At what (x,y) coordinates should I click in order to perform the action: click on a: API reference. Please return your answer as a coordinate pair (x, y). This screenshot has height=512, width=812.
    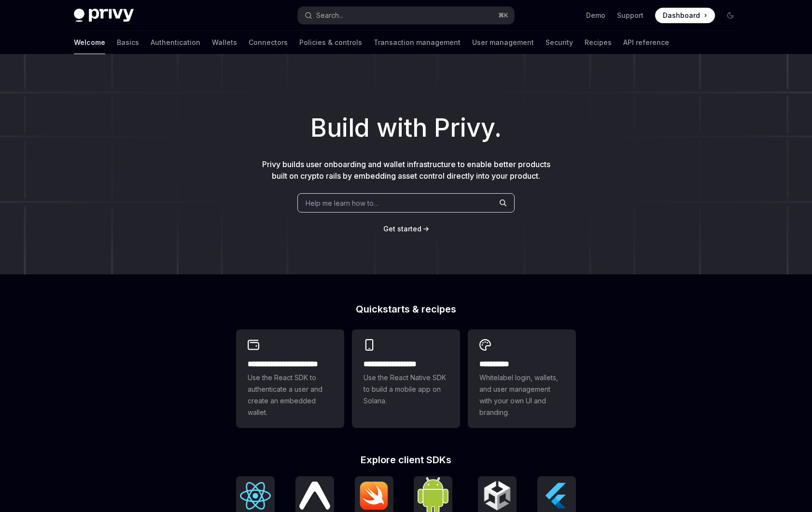
    Looking at the image, I should click on (646, 43).